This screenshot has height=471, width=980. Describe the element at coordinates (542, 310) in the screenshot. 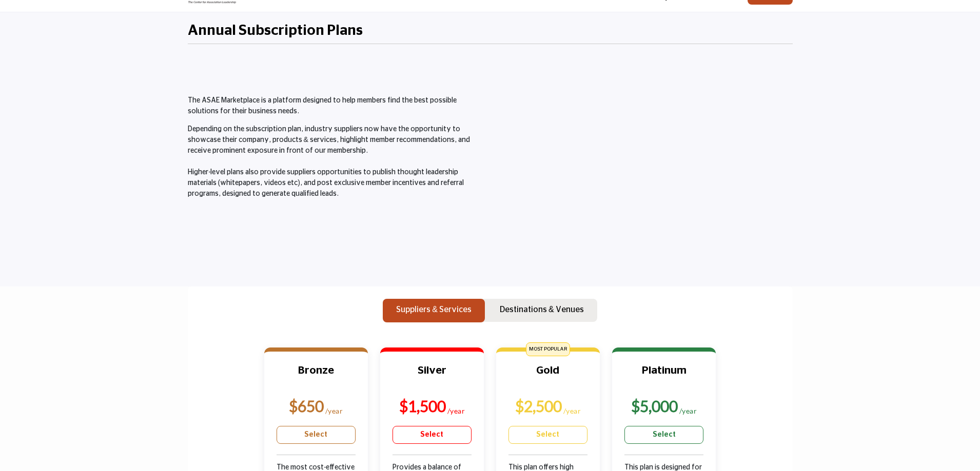

I see `p: Destinations & Venues` at that location.